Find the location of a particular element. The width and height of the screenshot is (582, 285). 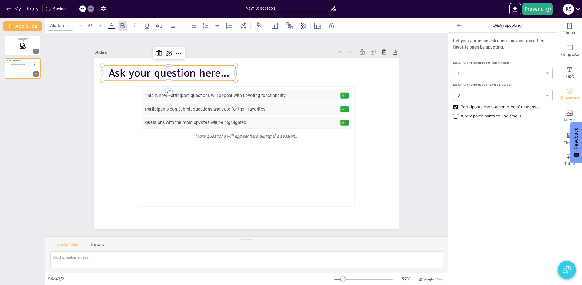

div: Resize presentation is located at coordinates (317, 26).